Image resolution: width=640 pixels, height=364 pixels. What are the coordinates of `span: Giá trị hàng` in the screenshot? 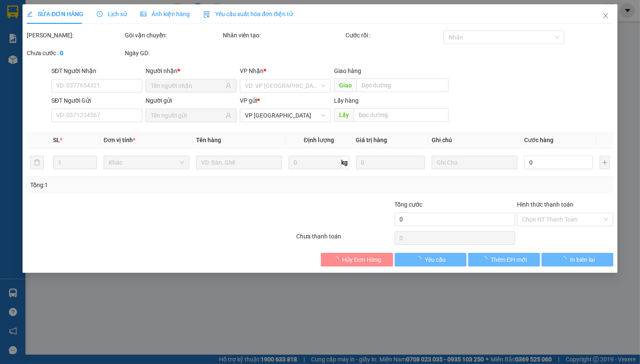 It's located at (371, 140).